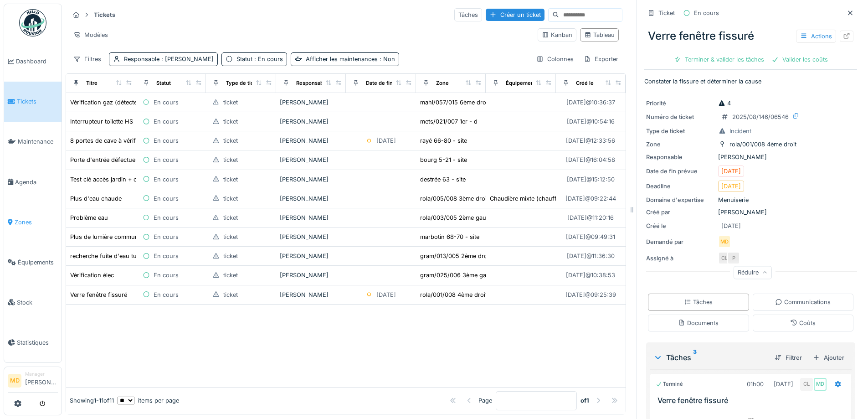  I want to click on div: Interrupteur toilette HS, so click(102, 122).